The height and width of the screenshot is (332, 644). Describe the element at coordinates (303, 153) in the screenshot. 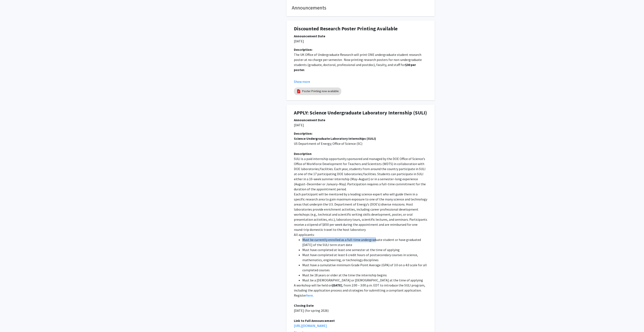

I see `strong: Description` at that location.